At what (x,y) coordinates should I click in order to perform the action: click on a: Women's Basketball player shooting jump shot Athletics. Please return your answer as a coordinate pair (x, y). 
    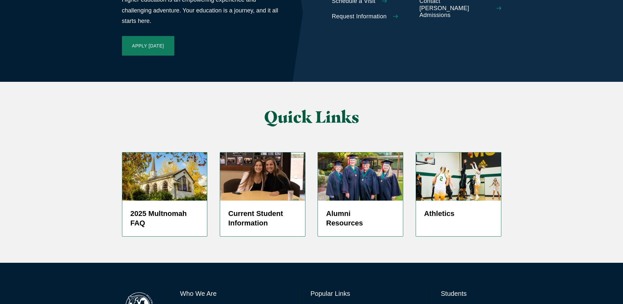
    Looking at the image, I should click on (458, 194).